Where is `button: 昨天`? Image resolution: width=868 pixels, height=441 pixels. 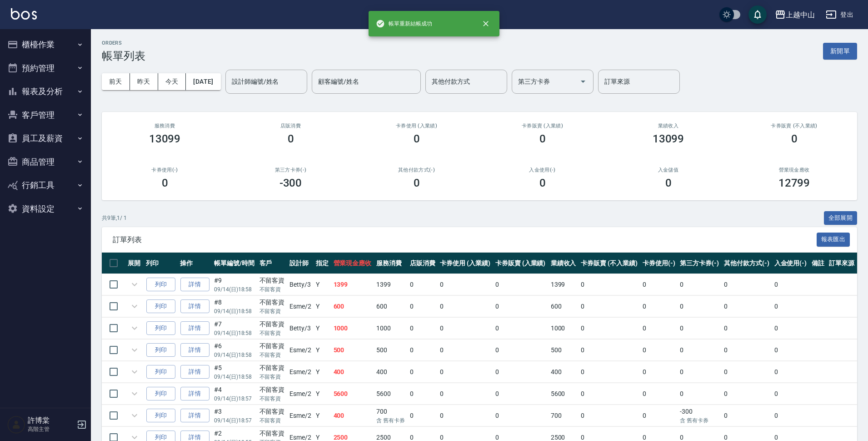 button: 昨天 is located at coordinates (145, 81).